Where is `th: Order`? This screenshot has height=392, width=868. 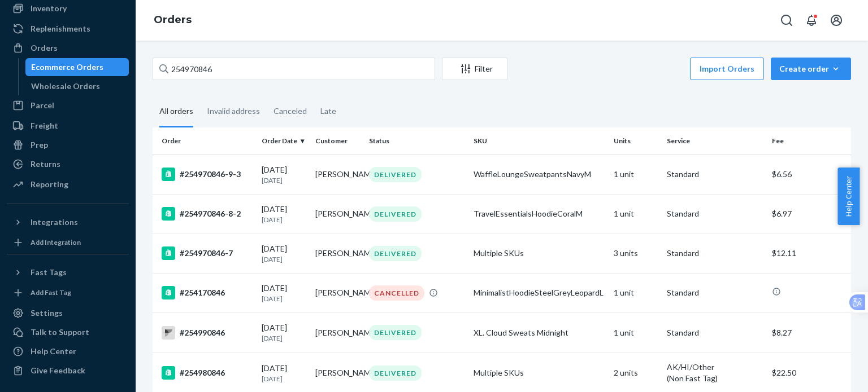
th: Order is located at coordinates (204, 141).